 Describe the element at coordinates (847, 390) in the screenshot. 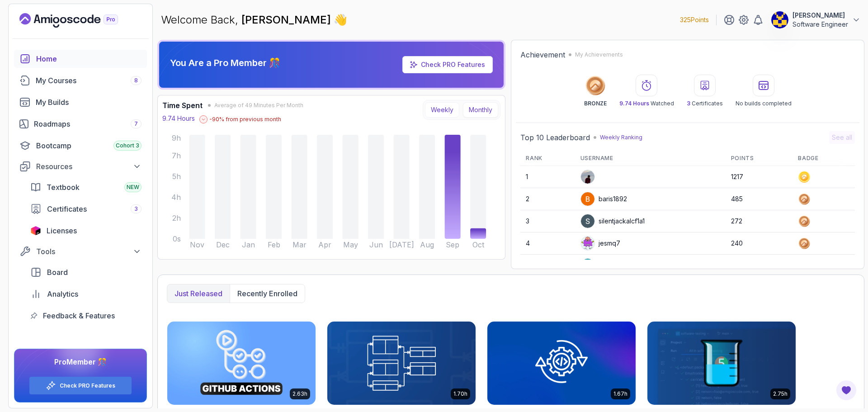

I see `button: Open Feedback Button` at that location.